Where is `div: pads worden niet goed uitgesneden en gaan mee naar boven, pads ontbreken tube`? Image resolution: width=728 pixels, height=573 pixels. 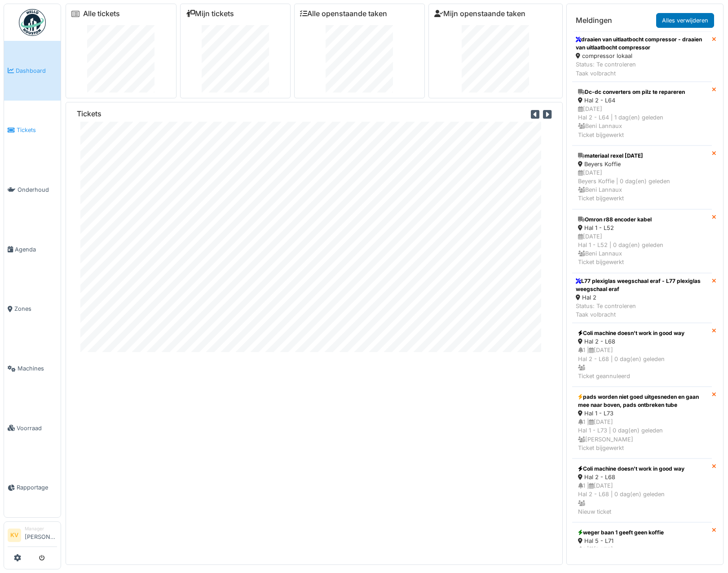
div: pads worden niet goed uitgesneden en gaan mee naar boven, pads ontbreken tube is located at coordinates (642, 401).